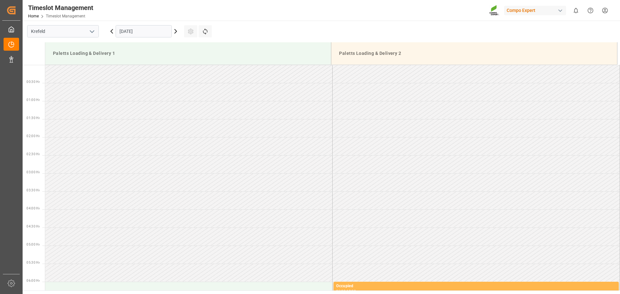 The height and width of the screenshot is (294, 620). Describe the element at coordinates (351, 291) in the screenshot. I see `div: 18:00` at that location.